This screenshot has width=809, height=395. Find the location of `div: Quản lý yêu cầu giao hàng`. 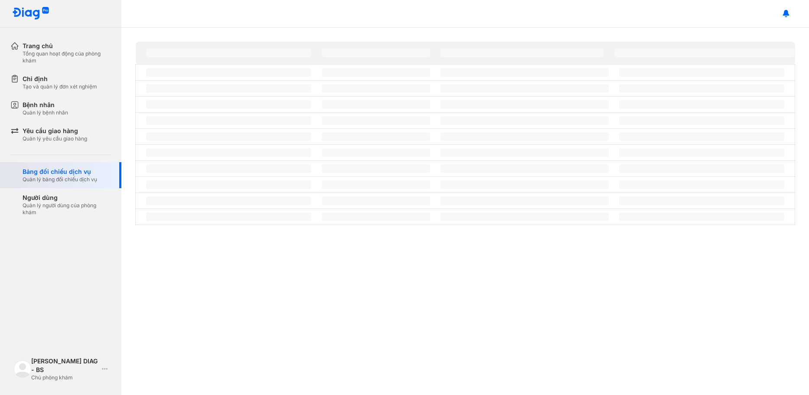

div: Quản lý yêu cầu giao hàng is located at coordinates (55, 139).